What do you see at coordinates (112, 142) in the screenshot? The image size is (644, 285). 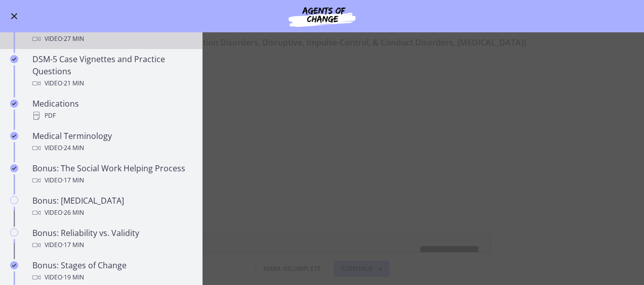 I see `div: Medical Terminology` at bounding box center [112, 142].